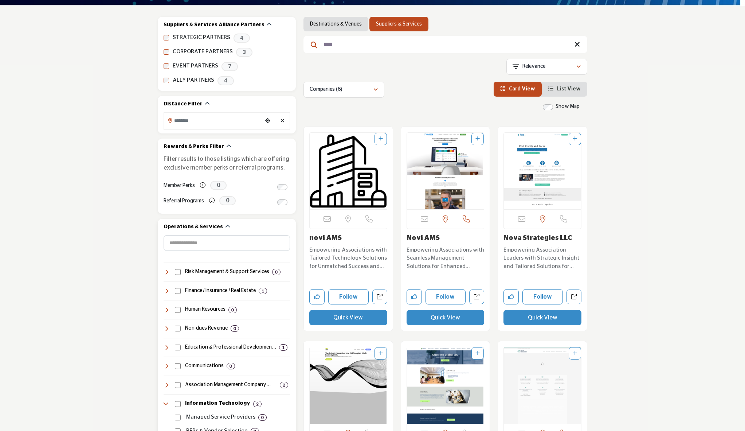 This screenshot has width=745, height=431. What do you see at coordinates (518, 89) in the screenshot?
I see `a: View Card` at bounding box center [518, 89].